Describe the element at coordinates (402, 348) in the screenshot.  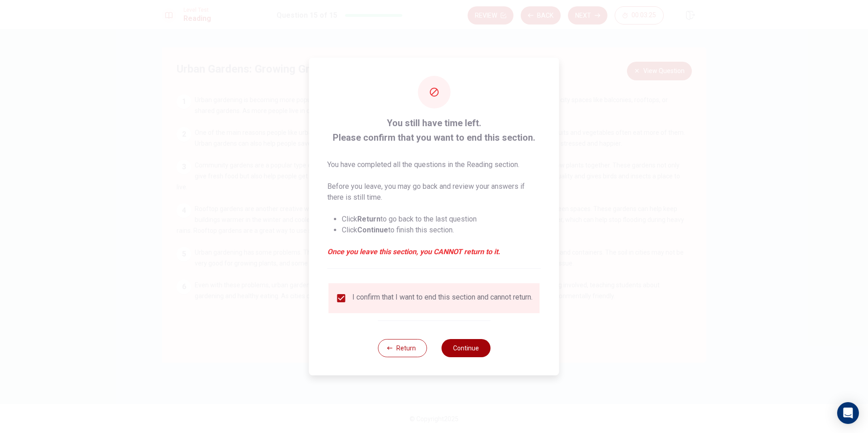
I see `button: Return` at that location.